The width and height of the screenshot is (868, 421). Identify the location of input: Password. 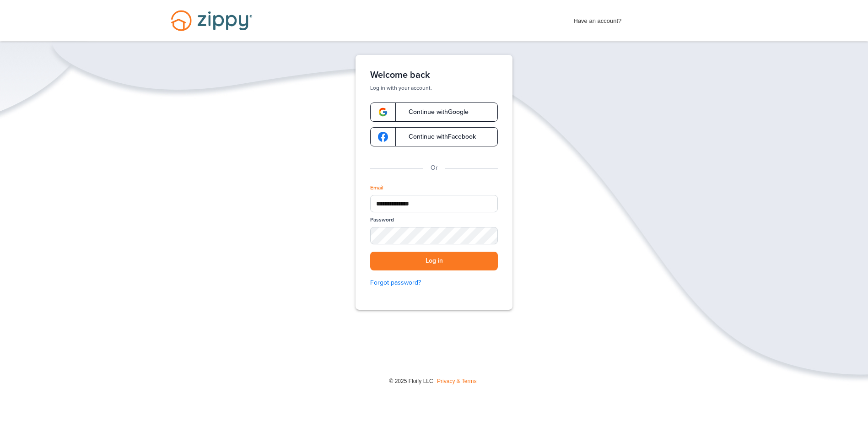
(434, 236).